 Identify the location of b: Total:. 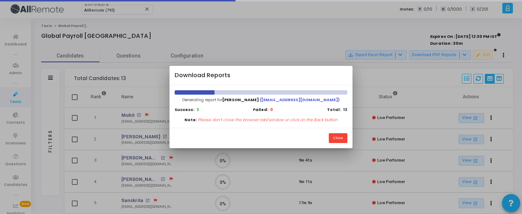
(334, 110).